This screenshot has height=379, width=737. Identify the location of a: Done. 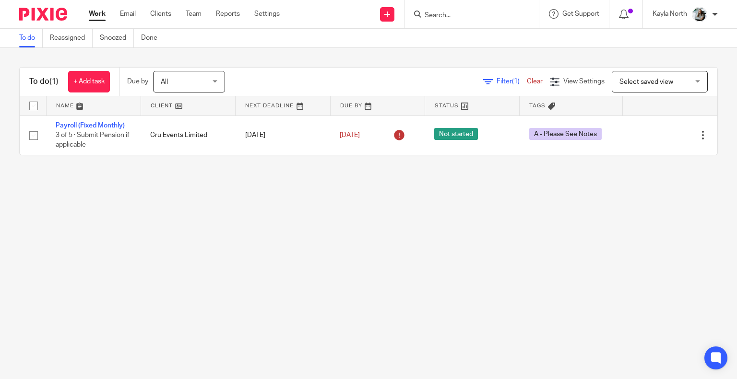
(153, 38).